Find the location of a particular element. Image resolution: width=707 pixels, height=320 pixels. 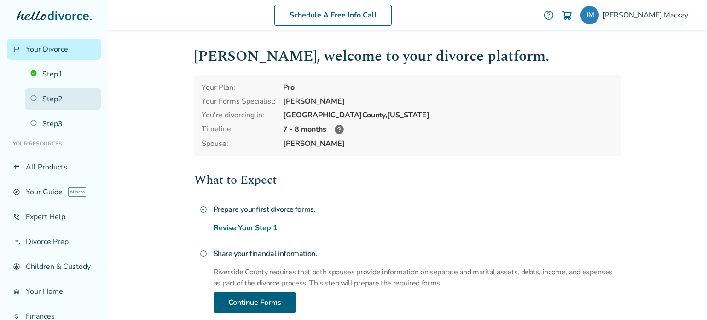

span: flag_2 is located at coordinates (17, 49).